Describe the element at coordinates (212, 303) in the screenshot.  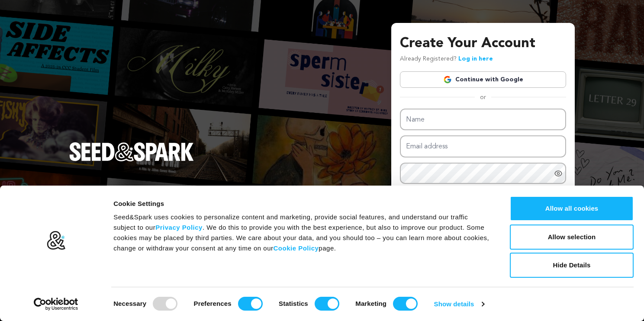
I see `strong: Preferences` at that location.